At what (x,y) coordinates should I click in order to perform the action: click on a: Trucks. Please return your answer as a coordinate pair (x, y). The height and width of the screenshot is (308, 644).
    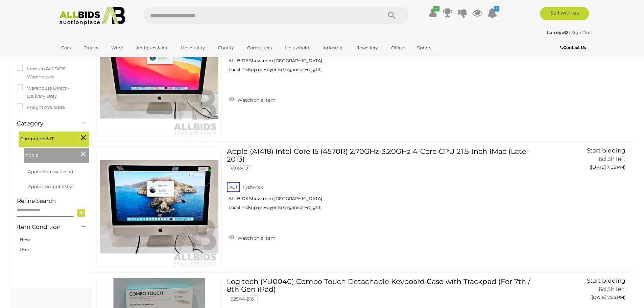
    Looking at the image, I should click on (91, 48).